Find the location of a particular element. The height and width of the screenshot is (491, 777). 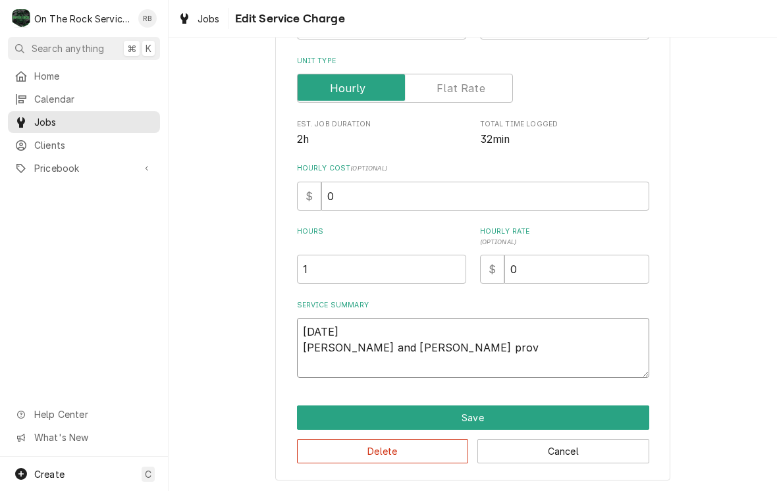

div: Service Summary is located at coordinates (473, 339).